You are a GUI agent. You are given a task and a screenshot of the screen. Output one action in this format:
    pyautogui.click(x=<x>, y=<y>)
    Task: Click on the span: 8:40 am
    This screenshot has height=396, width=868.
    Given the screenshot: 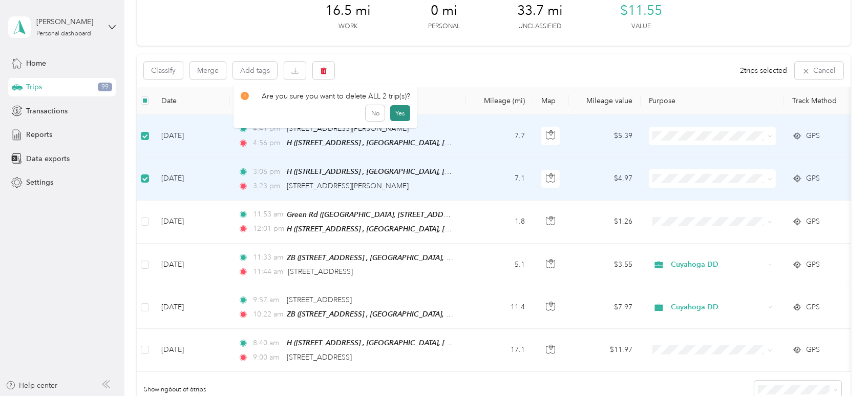 What is the action you would take?
    pyautogui.click(x=267, y=343)
    